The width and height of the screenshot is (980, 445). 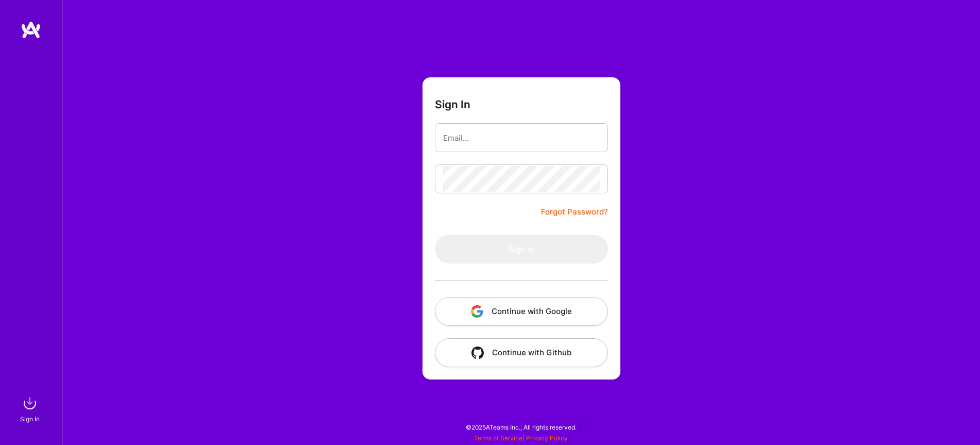 I want to click on a: sign inSign In, so click(x=31, y=408).